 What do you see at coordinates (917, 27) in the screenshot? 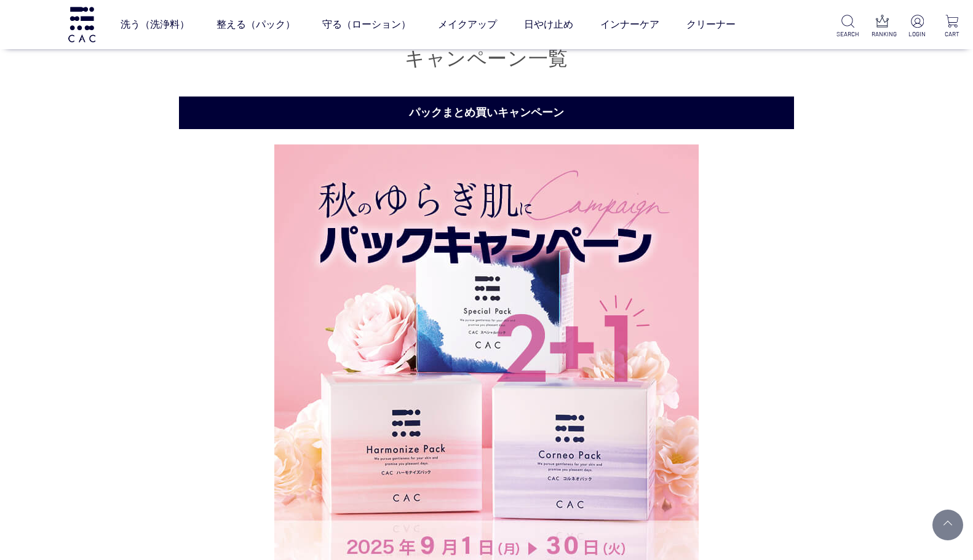
I see `a: LOGIN` at bounding box center [917, 27].